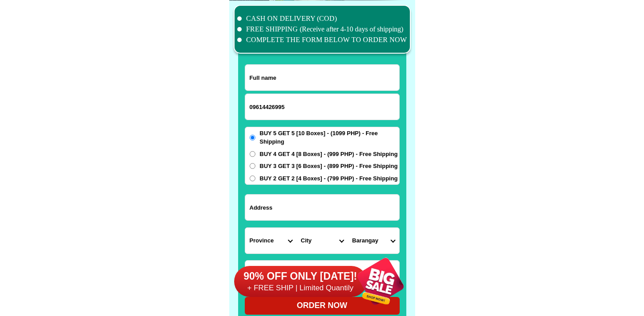 The width and height of the screenshot is (644, 316). I want to click on select: Select province, so click(271, 240).